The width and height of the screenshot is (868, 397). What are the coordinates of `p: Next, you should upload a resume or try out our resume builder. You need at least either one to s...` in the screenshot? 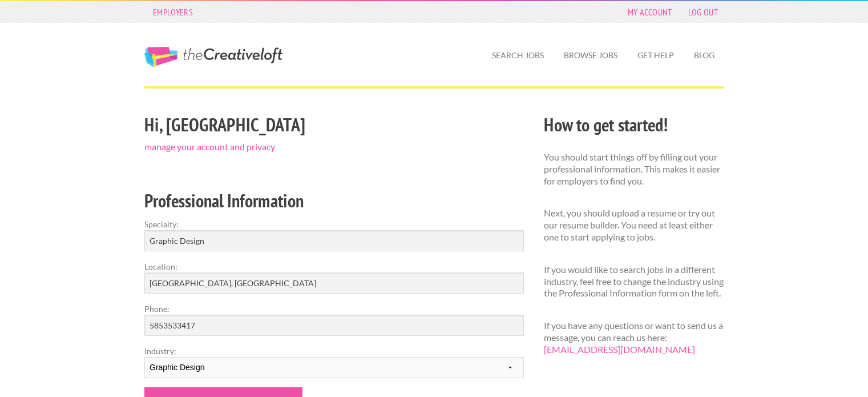 It's located at (634, 225).